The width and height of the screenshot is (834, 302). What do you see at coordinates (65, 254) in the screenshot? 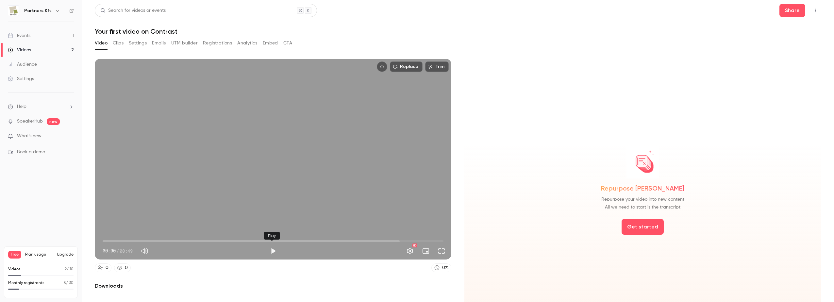
I see `button: Upgrade` at bounding box center [65, 254].